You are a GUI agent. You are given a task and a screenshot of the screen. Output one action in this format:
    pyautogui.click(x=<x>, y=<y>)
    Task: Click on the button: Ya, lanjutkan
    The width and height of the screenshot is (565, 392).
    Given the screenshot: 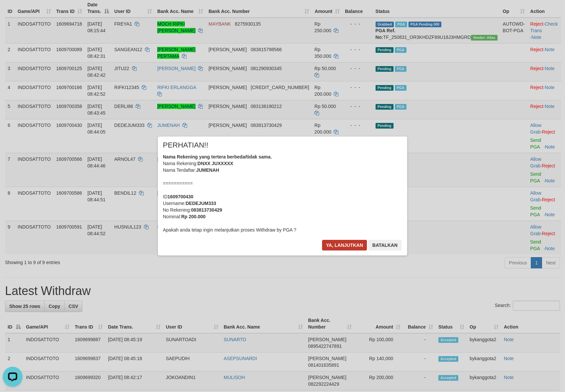 What is the action you would take?
    pyautogui.click(x=345, y=246)
    